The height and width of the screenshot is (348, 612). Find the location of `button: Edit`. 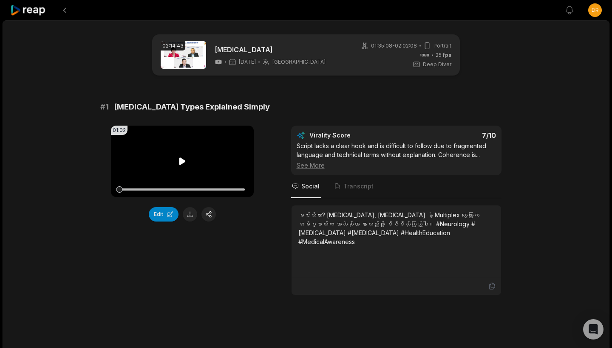

button: Edit is located at coordinates (164, 214).